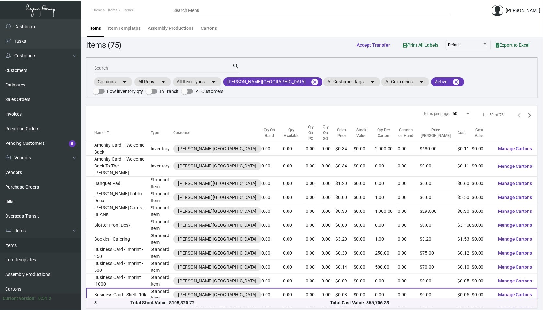 The width and height of the screenshot is (543, 310). I want to click on div: Qty On PO, so click(310, 133).